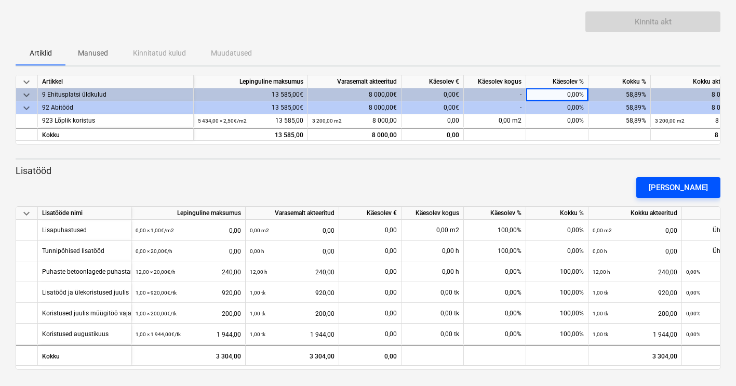 The height and width of the screenshot is (386, 736). I want to click on p: Artiklid, so click(41, 53).